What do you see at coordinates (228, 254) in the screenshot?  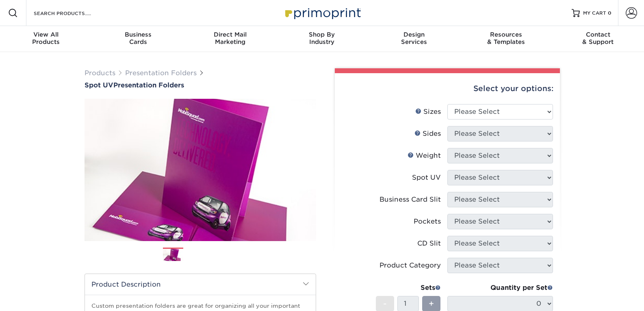 I see `img: Presentation Folders 03` at bounding box center [228, 254].